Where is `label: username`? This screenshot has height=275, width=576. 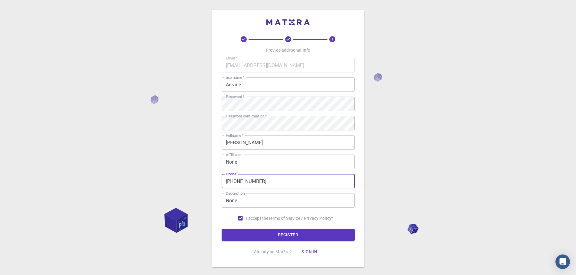 label: username is located at coordinates (235, 77).